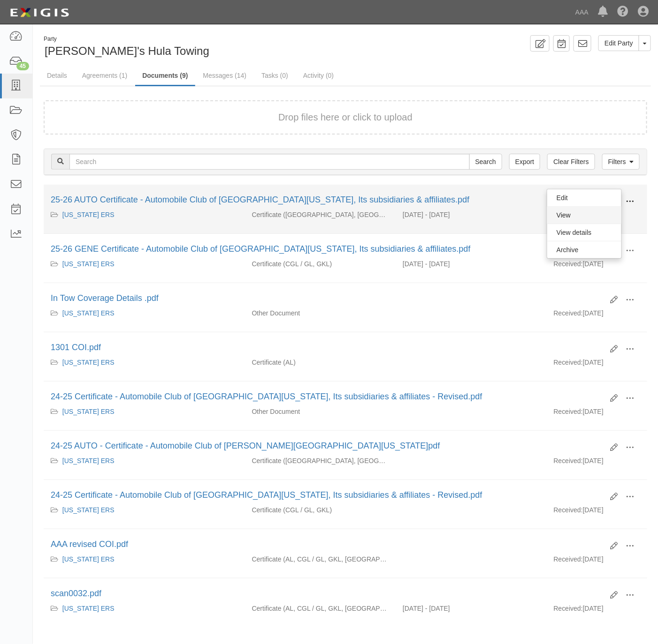  I want to click on div: 24-25 AUTO - Certificate - Automobile Club of Souther California.pdf, so click(327, 446).